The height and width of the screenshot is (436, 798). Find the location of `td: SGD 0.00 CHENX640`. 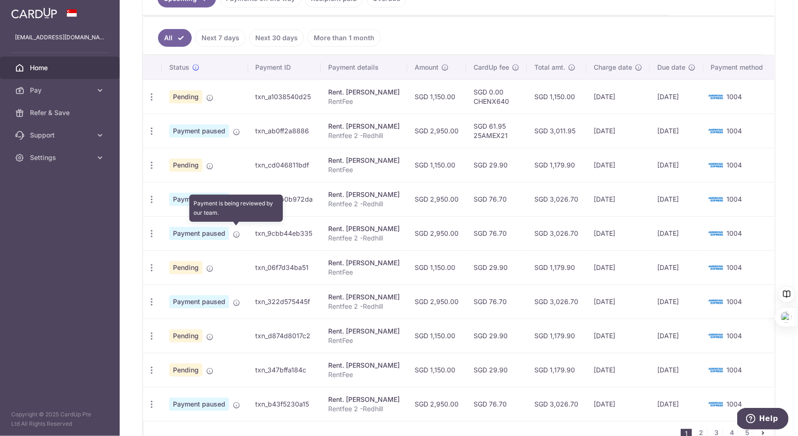

td: SGD 0.00 CHENX640 is located at coordinates (497, 96).